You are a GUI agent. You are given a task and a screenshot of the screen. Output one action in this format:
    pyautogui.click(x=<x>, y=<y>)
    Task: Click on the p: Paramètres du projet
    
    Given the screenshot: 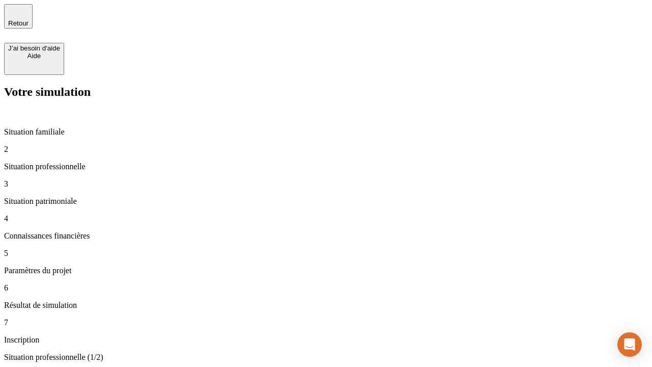 What is the action you would take?
    pyautogui.click(x=326, y=270)
    